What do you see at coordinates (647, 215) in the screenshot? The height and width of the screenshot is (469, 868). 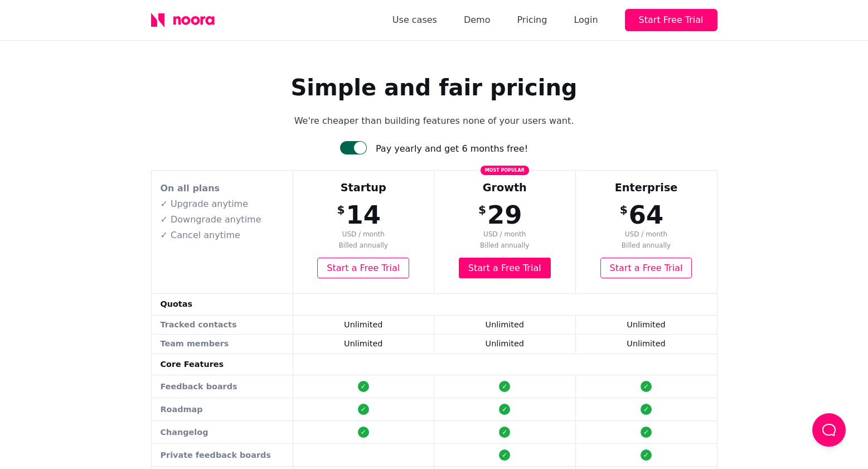 I see `span: 64` at bounding box center [647, 215].